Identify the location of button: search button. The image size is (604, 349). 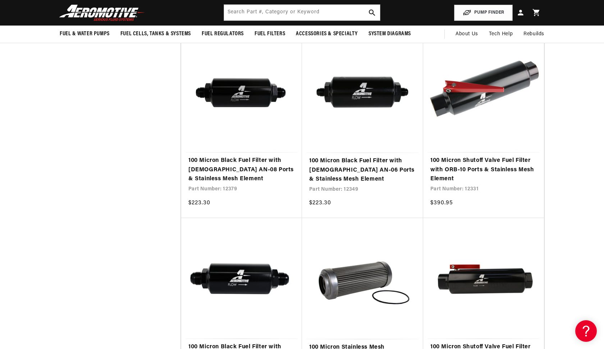
(372, 13).